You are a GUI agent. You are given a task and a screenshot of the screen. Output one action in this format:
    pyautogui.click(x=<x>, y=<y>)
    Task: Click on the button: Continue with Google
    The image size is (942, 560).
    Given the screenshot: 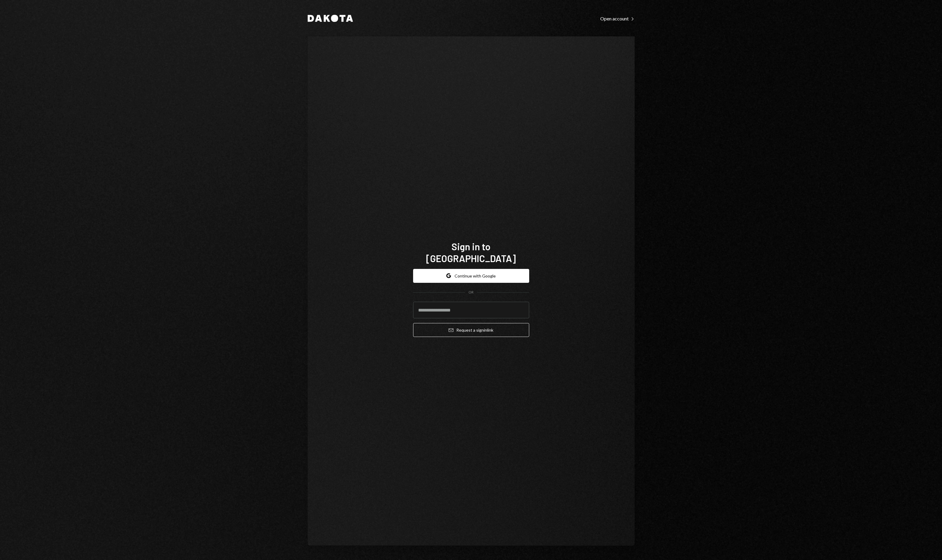 What is the action you would take?
    pyautogui.click(x=471, y=276)
    